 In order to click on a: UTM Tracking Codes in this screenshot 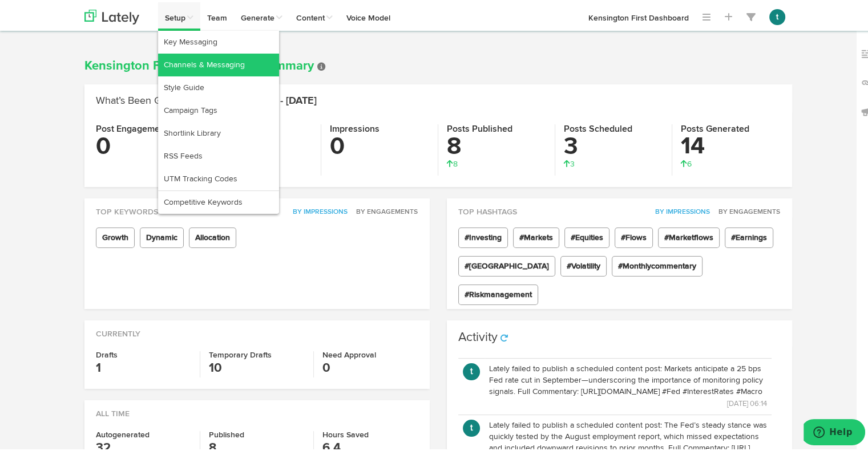, I will do `click(219, 177)`.